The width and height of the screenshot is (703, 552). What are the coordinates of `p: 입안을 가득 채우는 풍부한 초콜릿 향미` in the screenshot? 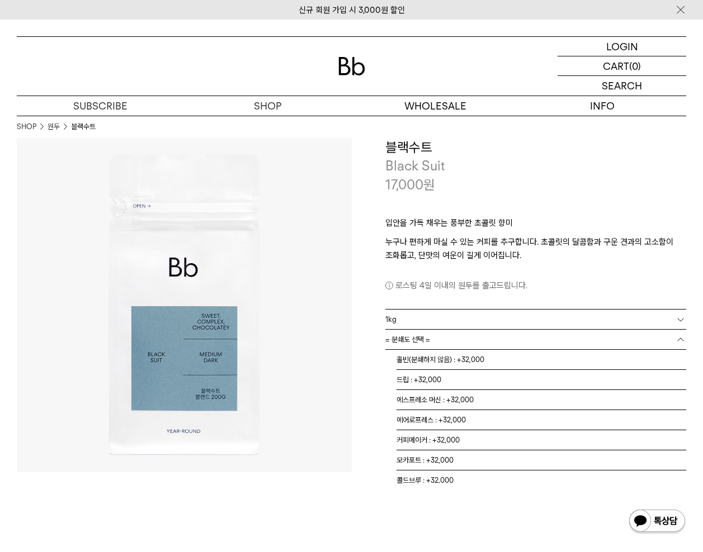 It's located at (535, 226).